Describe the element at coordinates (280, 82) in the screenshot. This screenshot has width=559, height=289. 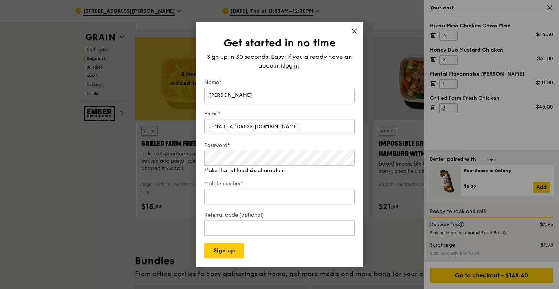
I see `label: Name*` at that location.